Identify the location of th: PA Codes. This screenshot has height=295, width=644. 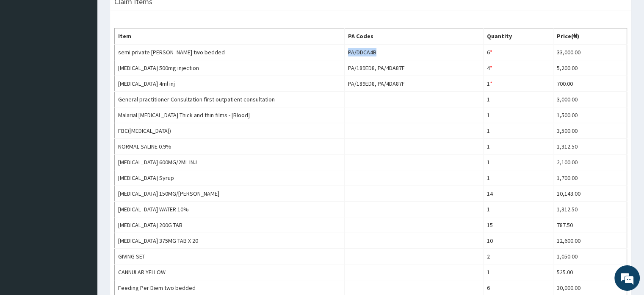
(414, 37).